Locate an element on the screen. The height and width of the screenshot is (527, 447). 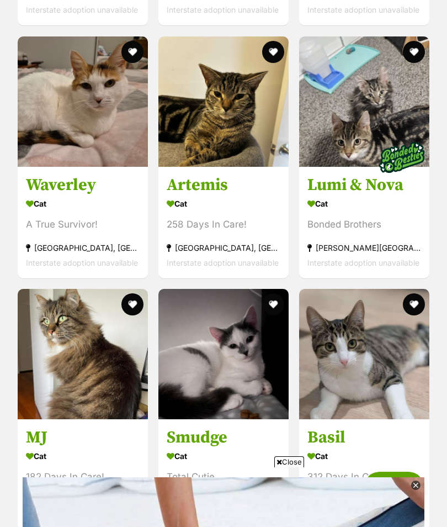
div: Bonded Brothers is located at coordinates (364, 224).